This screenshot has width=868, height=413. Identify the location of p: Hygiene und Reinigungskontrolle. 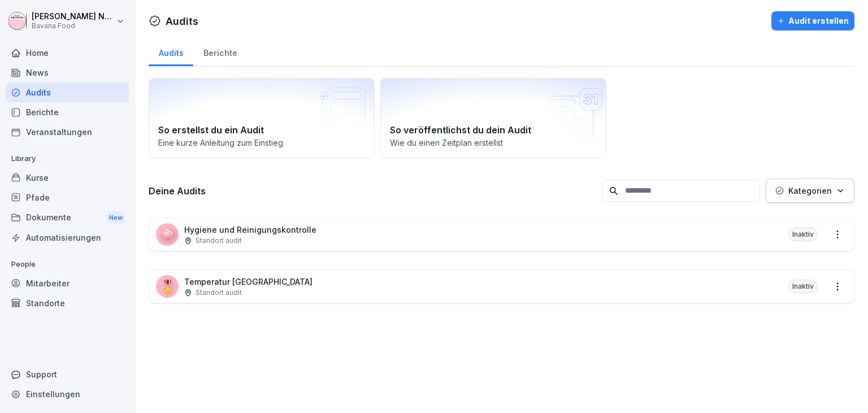
(251, 229).